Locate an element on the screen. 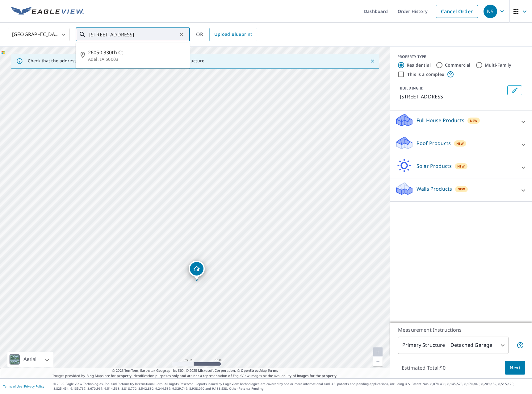 This screenshot has height=394, width=532. a: Terms of Use is located at coordinates (13, 386).